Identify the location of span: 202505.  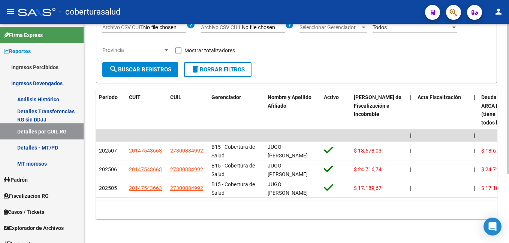
(108, 188).